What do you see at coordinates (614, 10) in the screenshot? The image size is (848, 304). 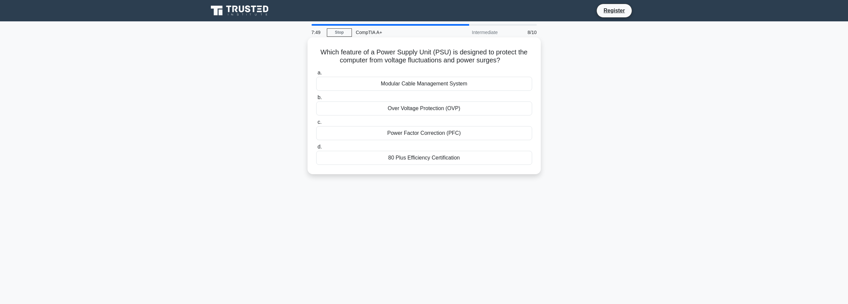 I see `a: Register` at bounding box center [614, 10].